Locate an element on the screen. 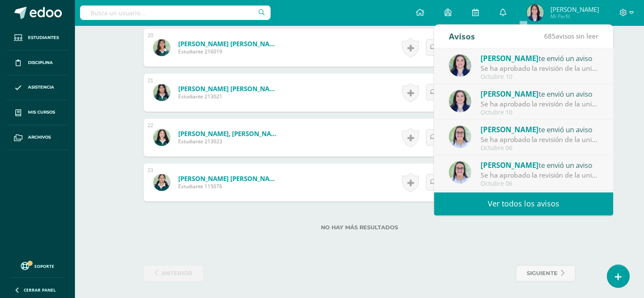  a: Asistencia is located at coordinates (38, 88).